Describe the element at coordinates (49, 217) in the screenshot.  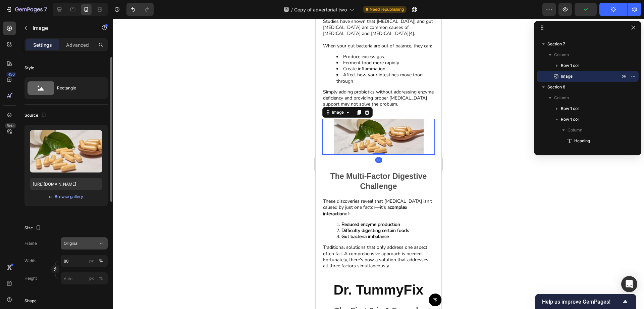
I see `strong: Gut bacteria imbalance` at that location.